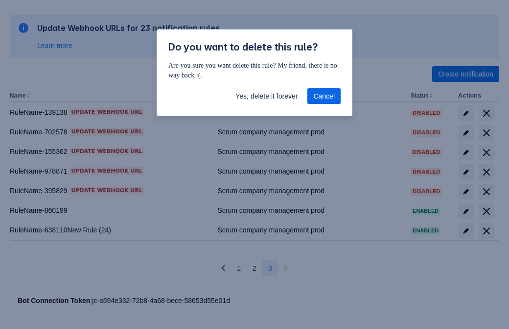 The width and height of the screenshot is (509, 329). Describe the element at coordinates (324, 96) in the screenshot. I see `span: Cancel` at that location.